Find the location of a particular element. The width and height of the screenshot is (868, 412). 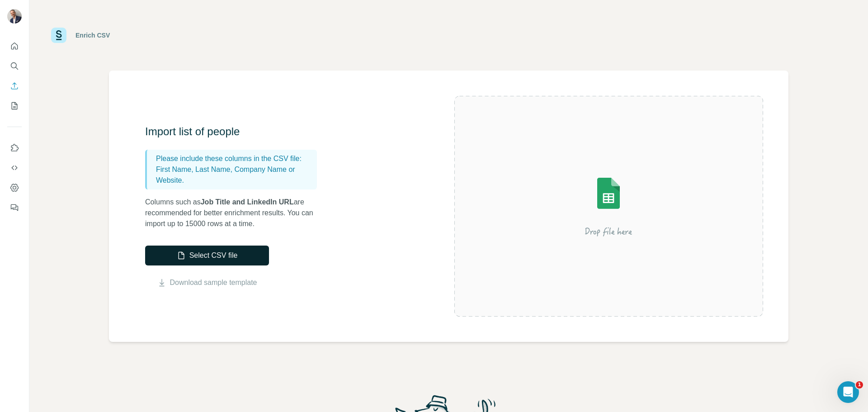

button: Download sample template is located at coordinates (208, 282).